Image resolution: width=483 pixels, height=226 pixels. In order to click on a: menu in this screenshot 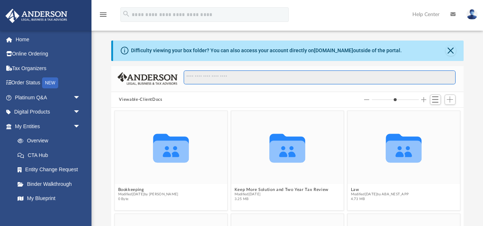, I will do `click(103, 16)`.